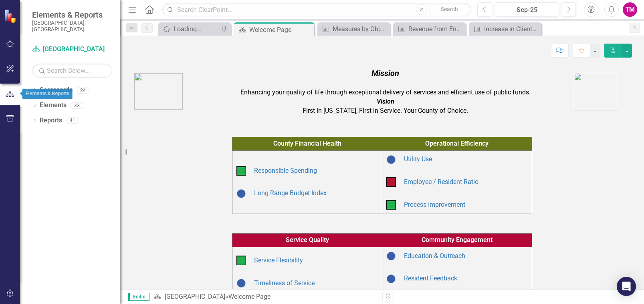  I want to click on em: Mission, so click(385, 73).